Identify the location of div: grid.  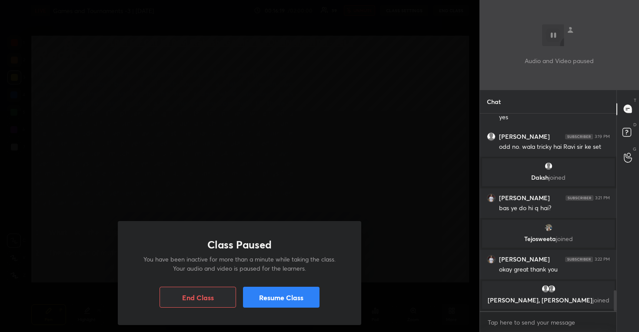
(548, 212).